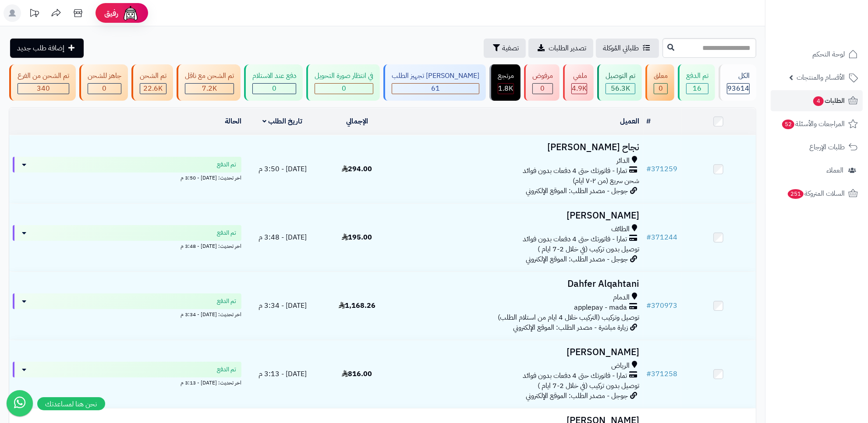 The image size is (868, 423). I want to click on a: لوحة التحكم, so click(817, 55).